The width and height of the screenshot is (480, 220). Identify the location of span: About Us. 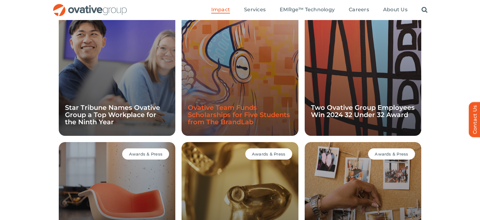
(395, 10).